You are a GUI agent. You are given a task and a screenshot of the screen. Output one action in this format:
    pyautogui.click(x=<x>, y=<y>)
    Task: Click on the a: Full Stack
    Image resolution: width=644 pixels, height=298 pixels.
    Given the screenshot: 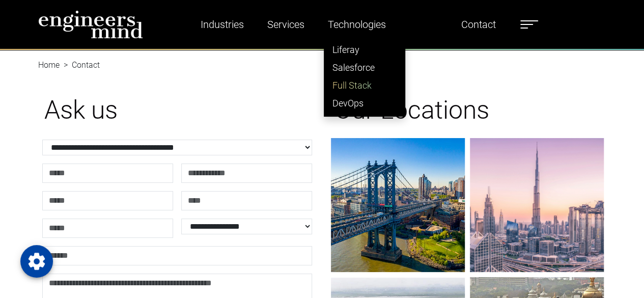 What is the action you would take?
    pyautogui.click(x=364, y=85)
    